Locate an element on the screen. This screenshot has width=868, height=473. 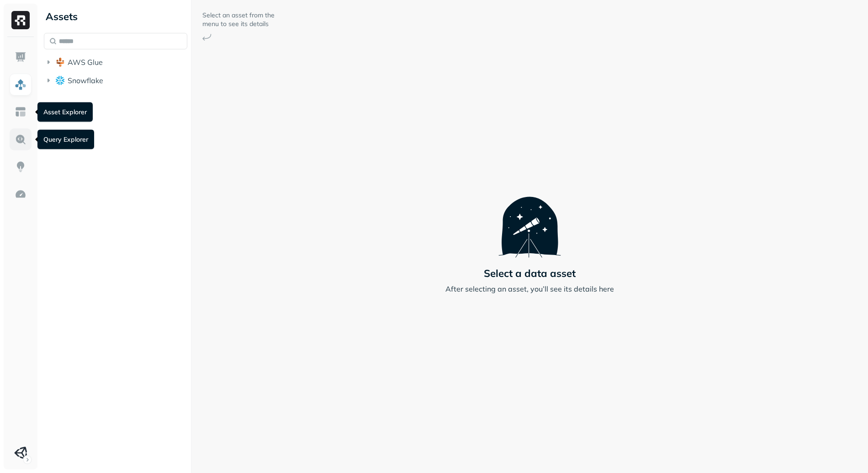
img: Query Explorer is located at coordinates (21, 140).